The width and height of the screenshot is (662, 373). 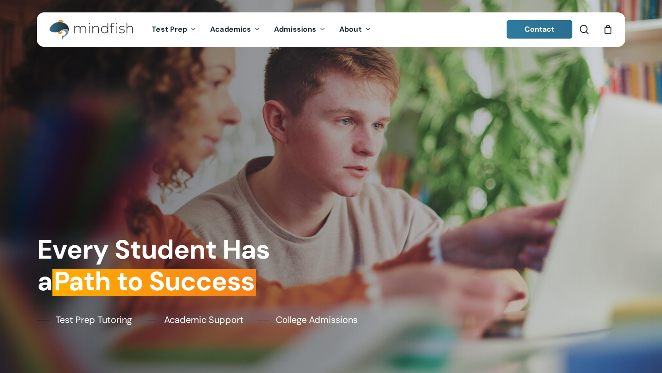 What do you see at coordinates (295, 29) in the screenshot?
I see `span: Admissions` at bounding box center [295, 29].